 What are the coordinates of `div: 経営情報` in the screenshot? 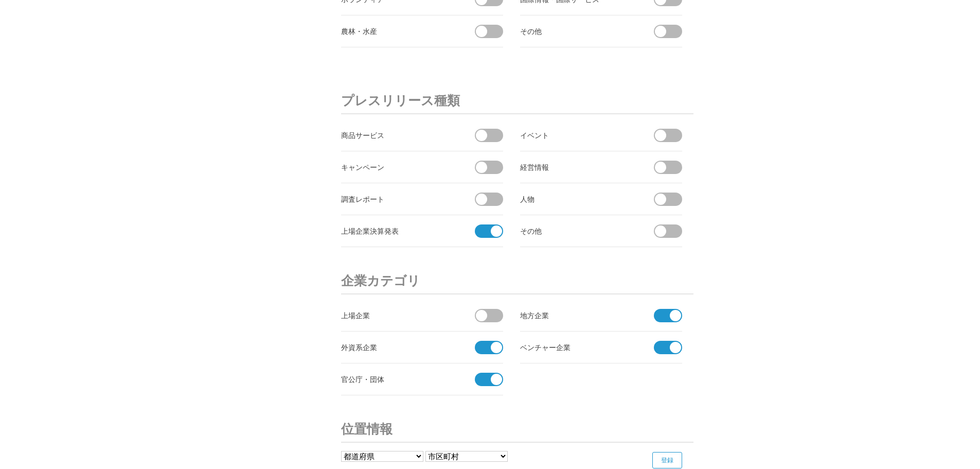 It's located at (577, 167).